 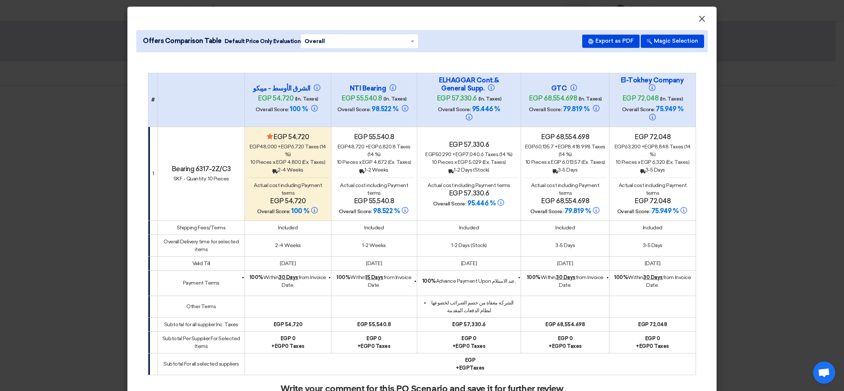 What do you see at coordinates (288, 325) in the screenshot?
I see `b: egp 54,720` at bounding box center [288, 325].